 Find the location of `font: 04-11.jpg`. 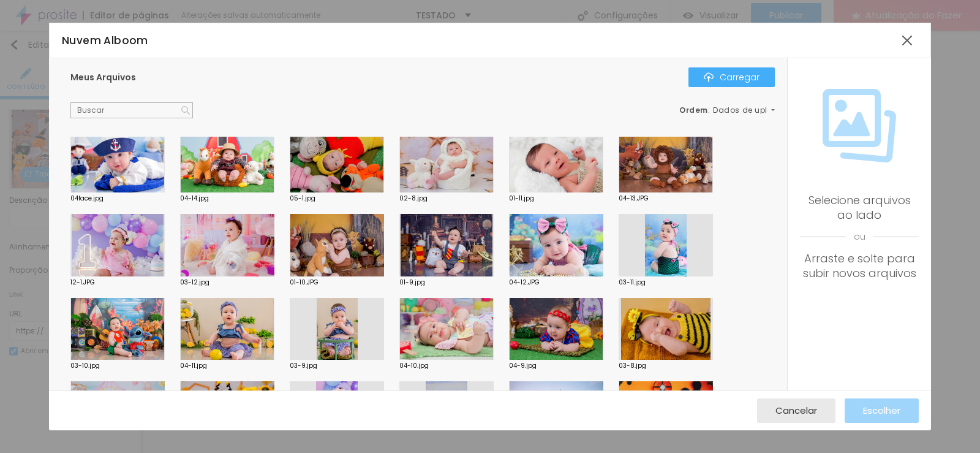

font: 04-11.jpg is located at coordinates (194, 365).